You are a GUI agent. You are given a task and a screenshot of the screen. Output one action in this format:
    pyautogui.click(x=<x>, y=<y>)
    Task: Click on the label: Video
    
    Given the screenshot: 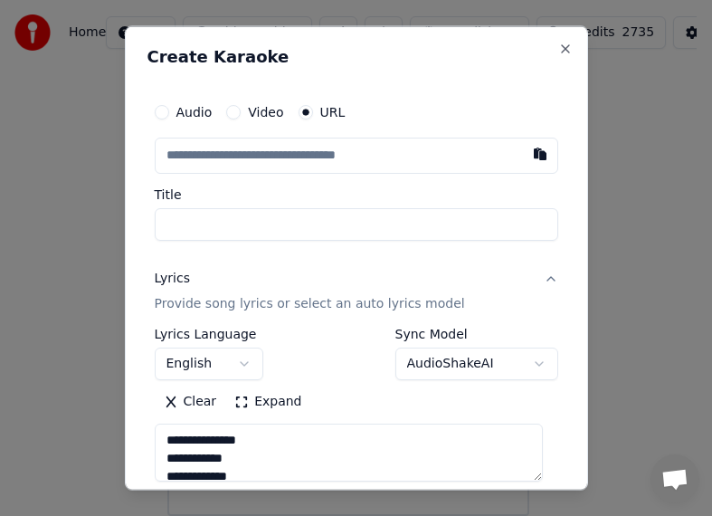 What is the action you would take?
    pyautogui.click(x=265, y=112)
    